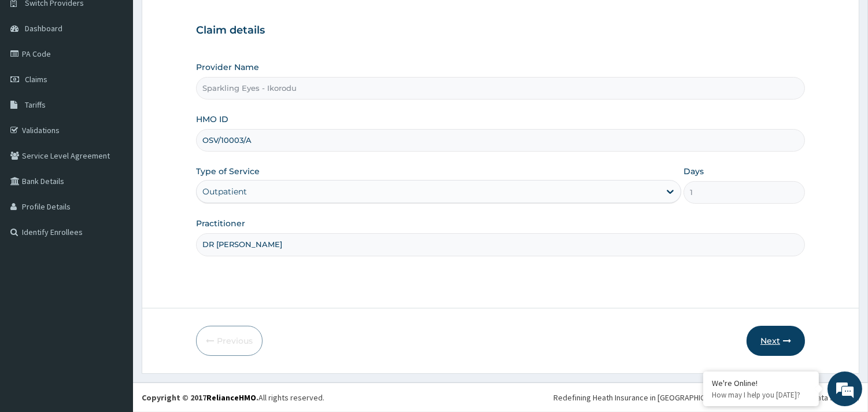  I want to click on footer: All rights reserved., so click(500, 397).